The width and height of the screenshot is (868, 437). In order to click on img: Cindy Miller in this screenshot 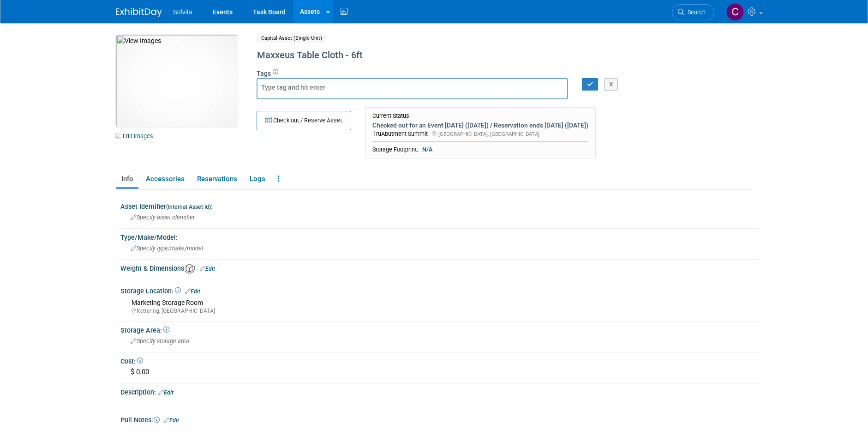, I will do `click(735, 12)`.